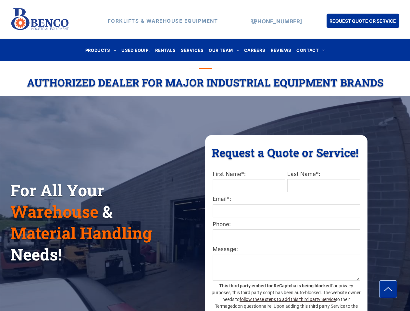  What do you see at coordinates (275, 286) in the screenshot?
I see `strong: This third party embed for ReCaptcha is being blocked` at bounding box center [275, 286].